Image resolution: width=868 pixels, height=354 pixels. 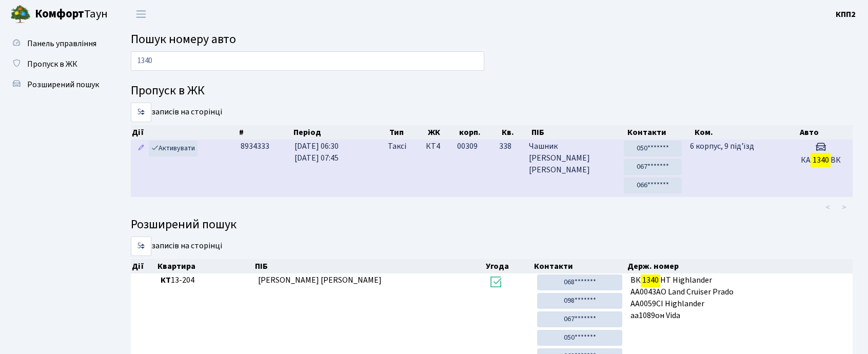 I want to click on th: Період, so click(x=340, y=132).